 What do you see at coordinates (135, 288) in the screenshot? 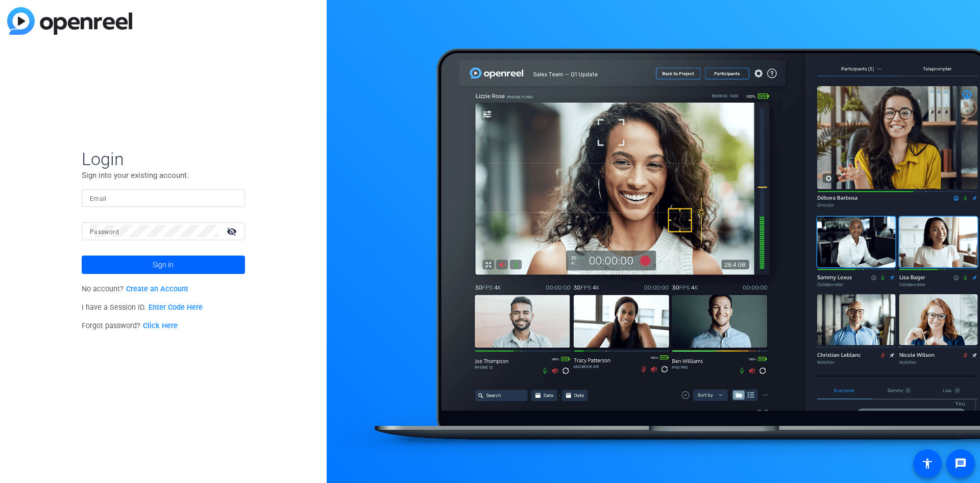
I see `span: No account?` at bounding box center [135, 288].